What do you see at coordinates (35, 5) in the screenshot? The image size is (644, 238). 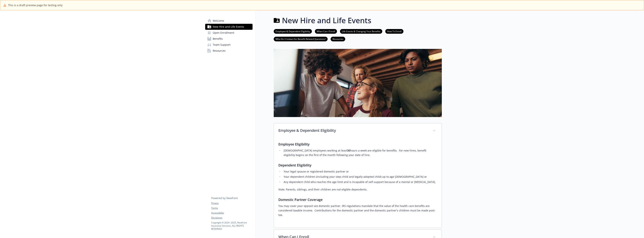 I see `span: This is a draft preview page for testing only` at bounding box center [35, 5].